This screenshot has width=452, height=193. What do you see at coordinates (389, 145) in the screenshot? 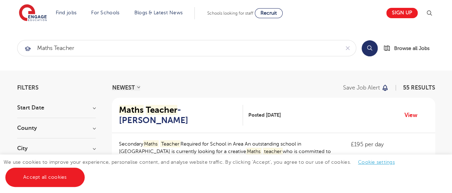
I see `p: £195 per day` at bounding box center [389, 145].